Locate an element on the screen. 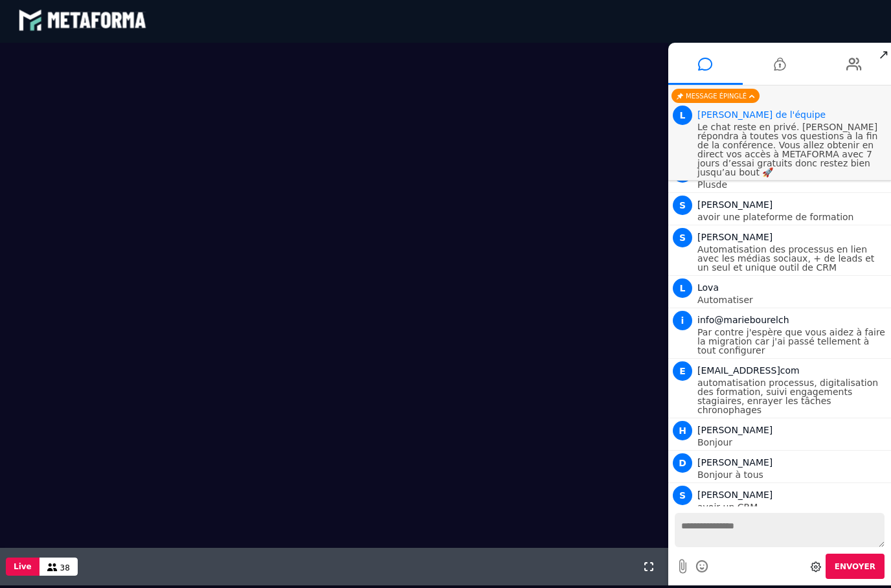 The width and height of the screenshot is (891, 588). p: Automatiser is located at coordinates (793, 302).